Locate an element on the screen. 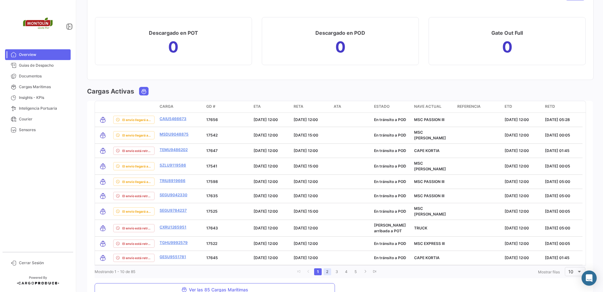 Image resolution: width=603 pixels, height=292 pixels. a: Inteligencia Portuaria is located at coordinates (38, 108).